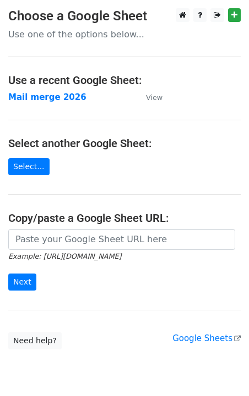  Describe the element at coordinates (124, 34) in the screenshot. I see `p: Use one of the options below...` at that location.